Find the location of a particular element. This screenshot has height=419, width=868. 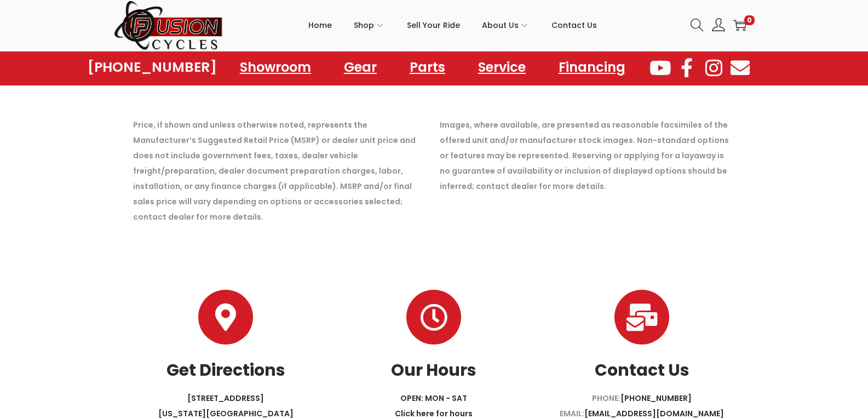

span: Home is located at coordinates (320, 25).